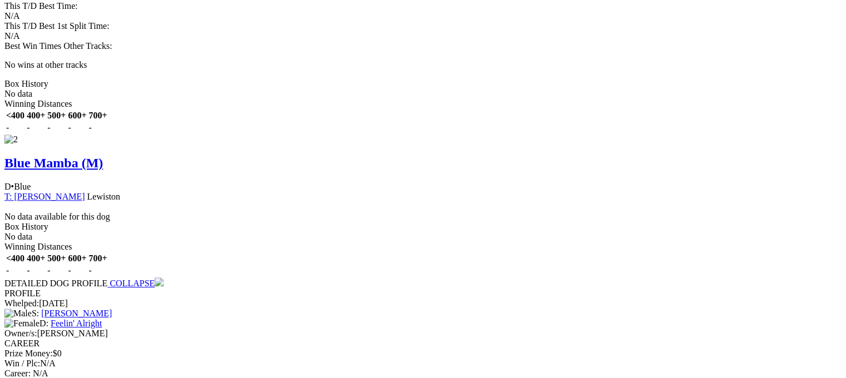 Image resolution: width=846 pixels, height=378 pixels. What do you see at coordinates (423, 65) in the screenshot?
I see `p: No wins at other tracks` at bounding box center [423, 65].